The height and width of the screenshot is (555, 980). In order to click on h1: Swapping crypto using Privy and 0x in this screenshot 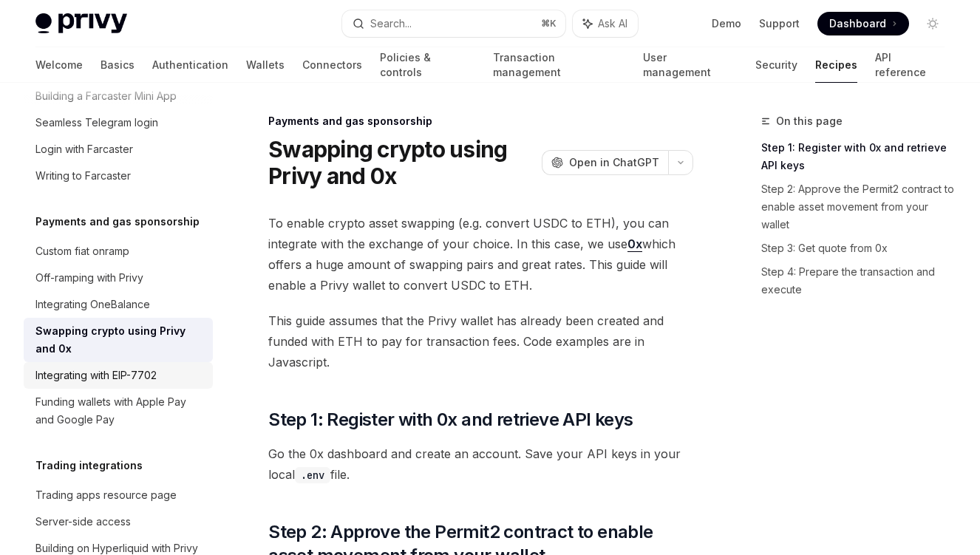, I will do `click(402, 163)`.